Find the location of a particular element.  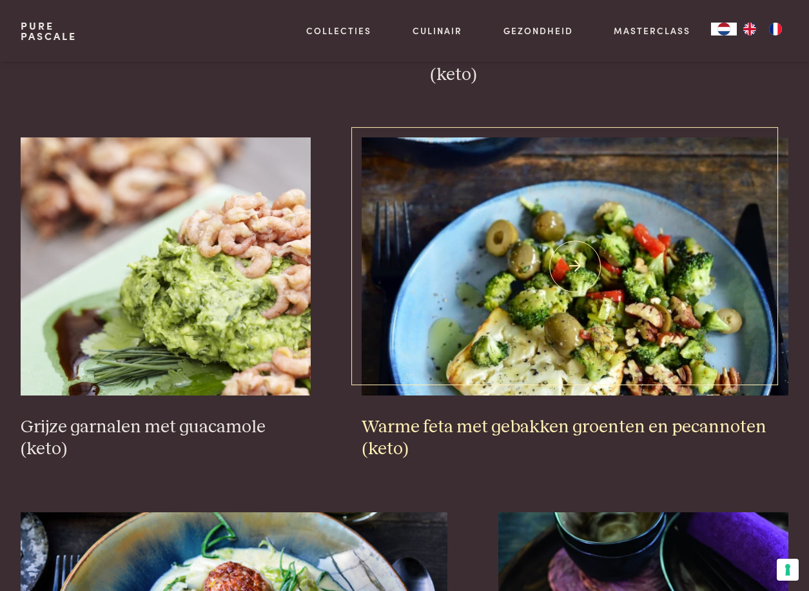

h3: Warme feta met gebakken groenten en pecannoten (keto) is located at coordinates (575, 438).